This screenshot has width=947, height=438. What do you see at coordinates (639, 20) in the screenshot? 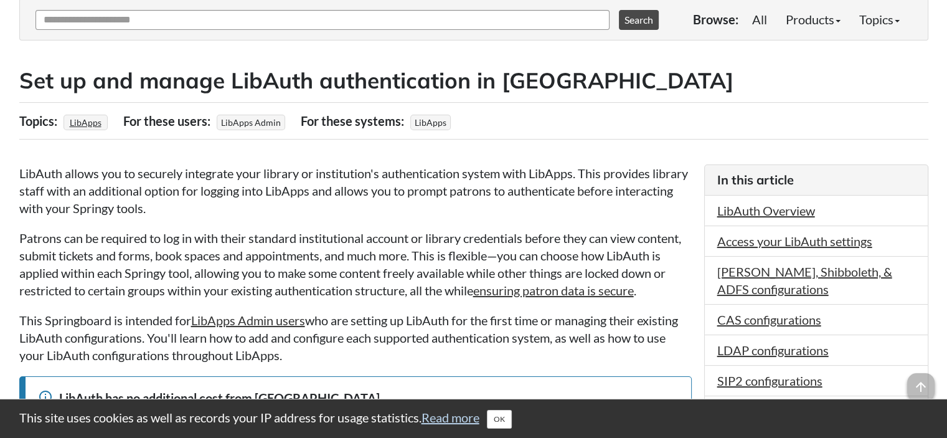
I see `button: Search` at bounding box center [639, 20].